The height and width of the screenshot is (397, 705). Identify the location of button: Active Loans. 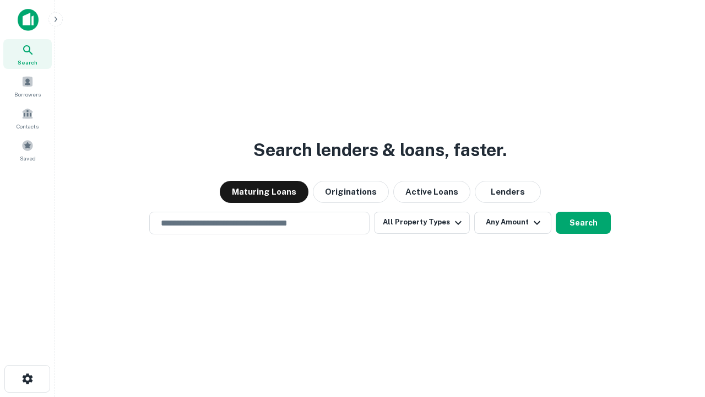
(432, 192).